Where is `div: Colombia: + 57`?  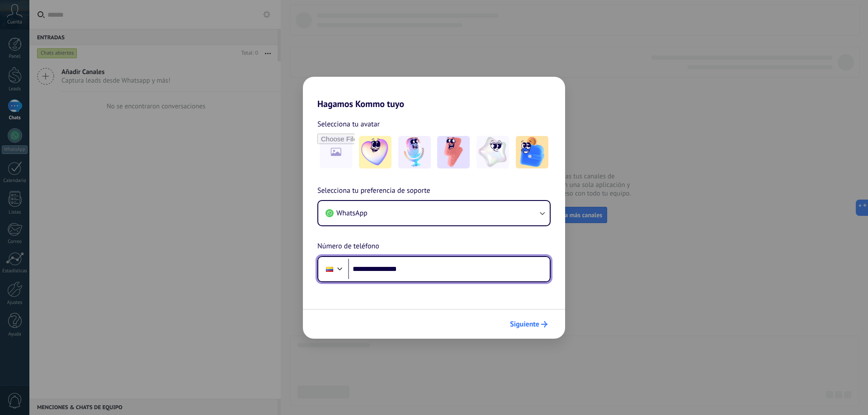
div: Colombia: + 57 is located at coordinates (329, 269).